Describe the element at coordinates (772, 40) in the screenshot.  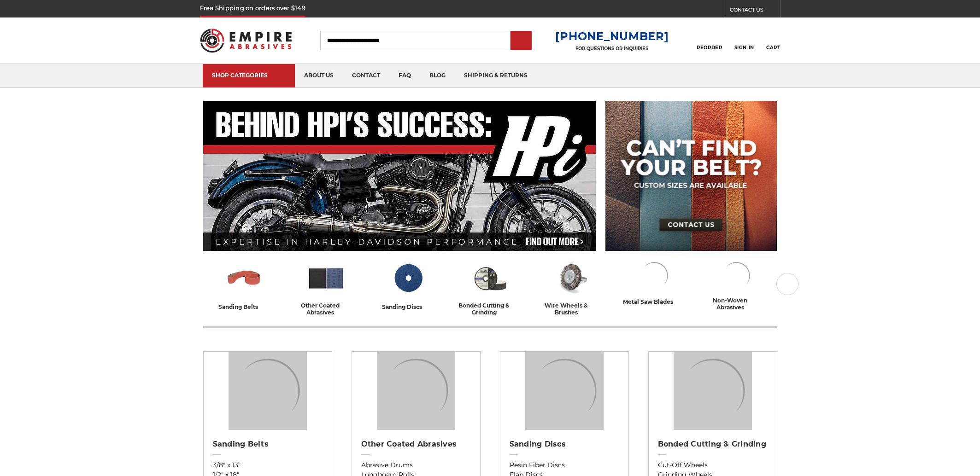
I see `a: Cart` at that location.